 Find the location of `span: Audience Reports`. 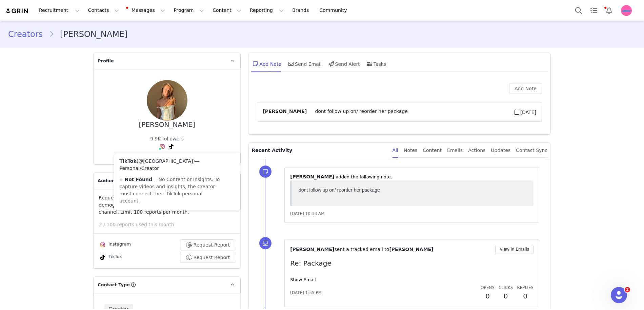

span: Audience Reports is located at coordinates (120, 181).